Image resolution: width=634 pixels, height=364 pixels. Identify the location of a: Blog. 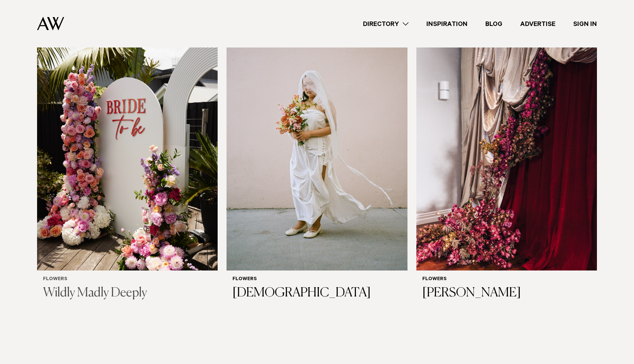
(494, 24).